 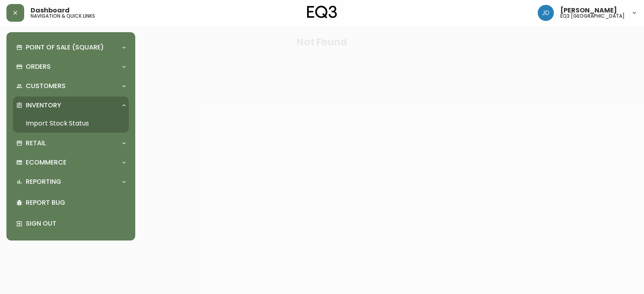 I want to click on a: Import Stock Status, so click(x=71, y=123).